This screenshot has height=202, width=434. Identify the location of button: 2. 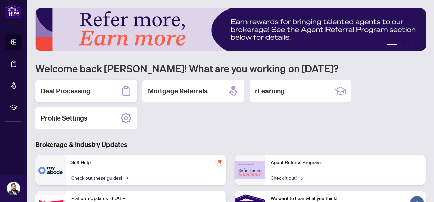
(401, 45).